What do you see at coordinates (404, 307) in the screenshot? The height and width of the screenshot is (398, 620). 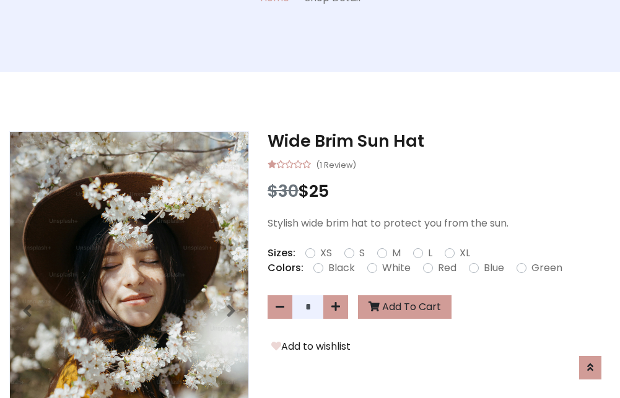 I see `button: Add To Cart` at bounding box center [404, 307].